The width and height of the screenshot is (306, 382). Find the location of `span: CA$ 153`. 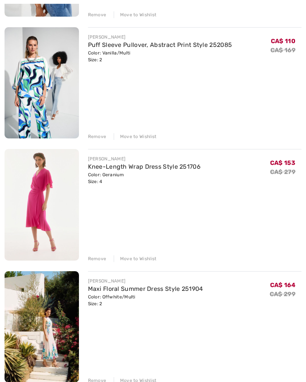

span: CA$ 153 is located at coordinates (283, 163).